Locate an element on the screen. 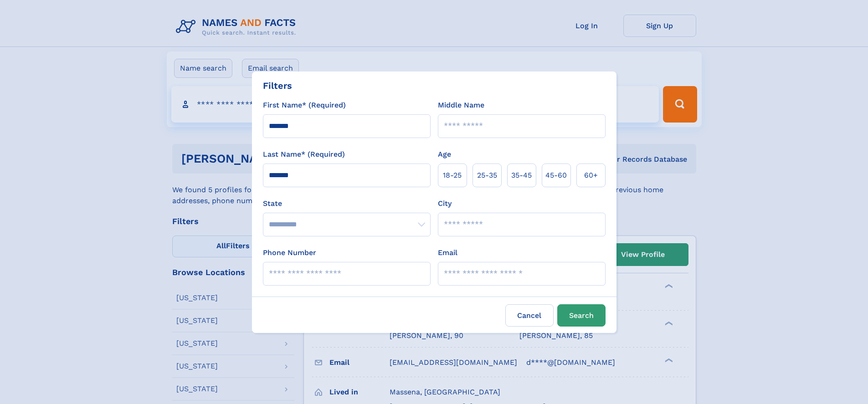  span: 35‑45 is located at coordinates (522, 175).